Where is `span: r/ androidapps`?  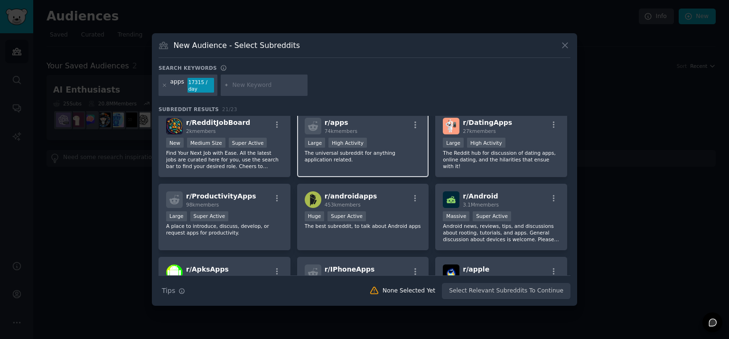
span: r/ androidapps is located at coordinates (351, 196).